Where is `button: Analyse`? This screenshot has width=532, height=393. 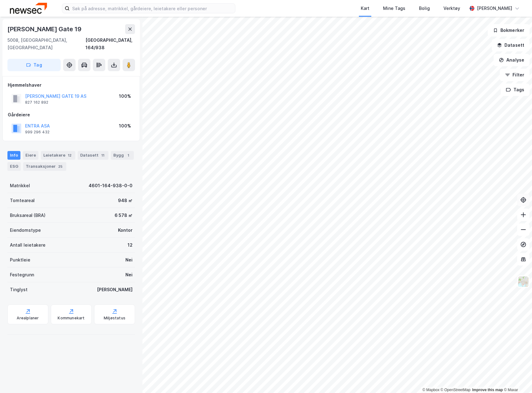 button: Analyse is located at coordinates (511, 60).